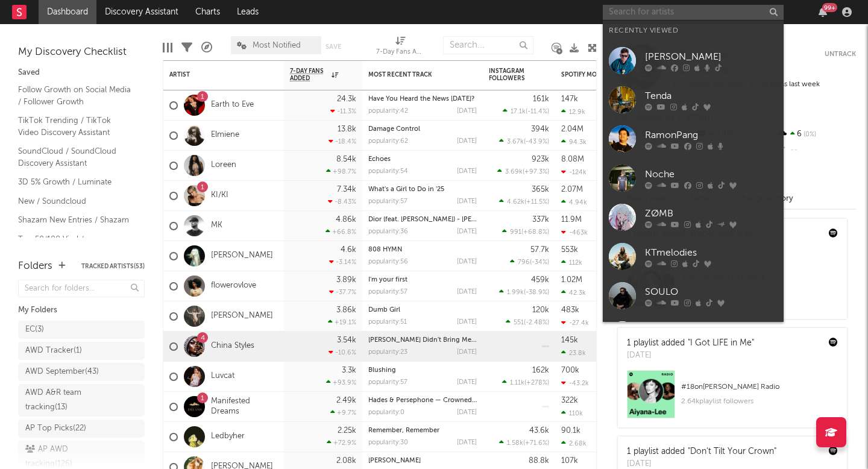 The image size is (868, 469). Describe the element at coordinates (113, 267) in the screenshot. I see `button: Tracked Artists(53)` at that location.